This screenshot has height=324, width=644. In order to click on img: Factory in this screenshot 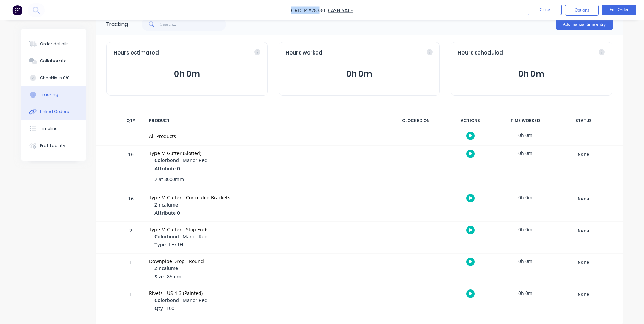, I will do `click(17, 10)`.